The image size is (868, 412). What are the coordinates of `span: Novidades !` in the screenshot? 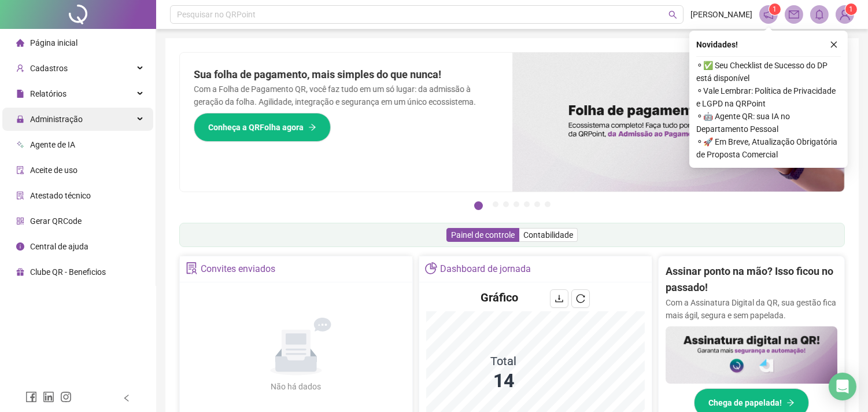 It's located at (717, 44).